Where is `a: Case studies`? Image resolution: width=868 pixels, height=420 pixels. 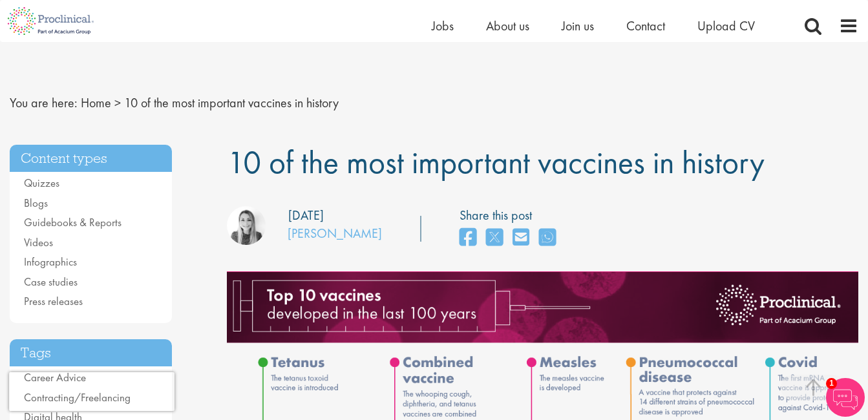 a: Case studies is located at coordinates (50, 282).